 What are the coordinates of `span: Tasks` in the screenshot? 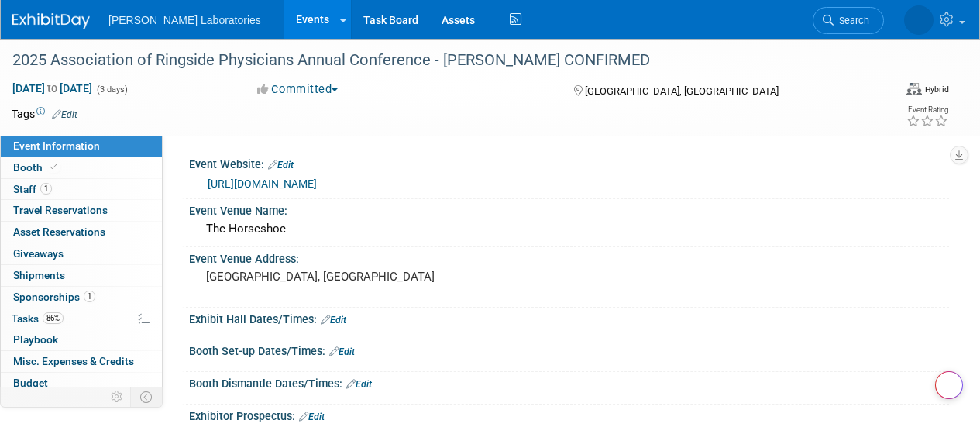 It's located at (37, 319).